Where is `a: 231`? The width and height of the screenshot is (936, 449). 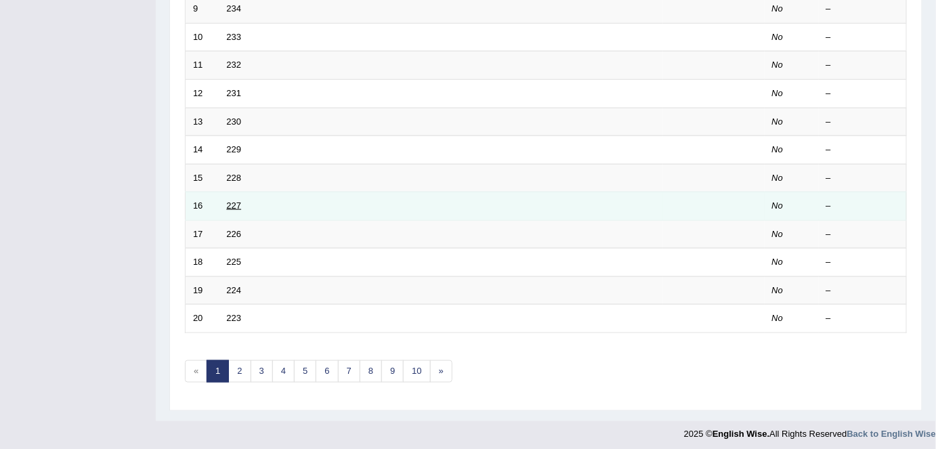
a: 231 is located at coordinates (234, 93).